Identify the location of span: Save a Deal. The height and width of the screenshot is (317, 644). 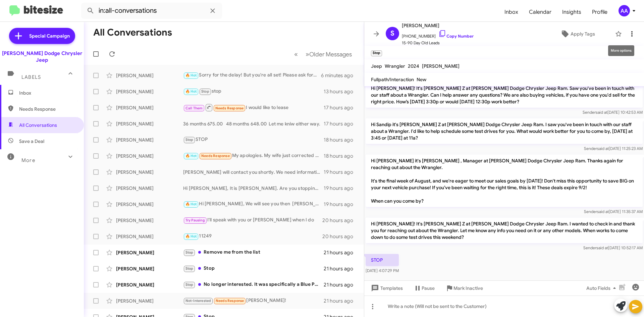
(31, 141).